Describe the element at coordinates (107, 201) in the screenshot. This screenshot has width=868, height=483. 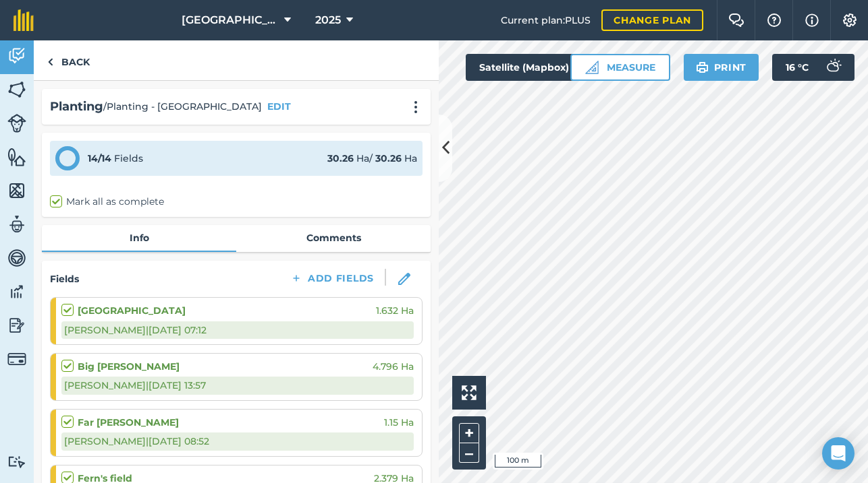
I see `label: Mark all as complete` at that location.